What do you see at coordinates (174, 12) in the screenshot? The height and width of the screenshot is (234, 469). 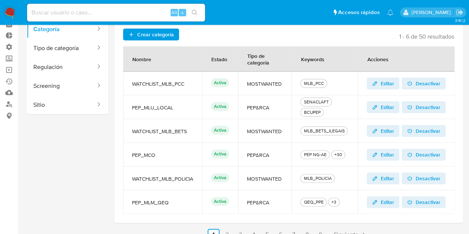 I see `span: Alt` at bounding box center [174, 12].